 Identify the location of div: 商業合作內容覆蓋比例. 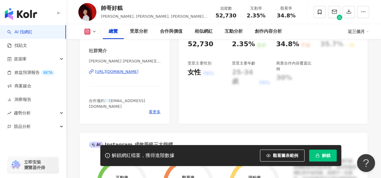
(295, 66).